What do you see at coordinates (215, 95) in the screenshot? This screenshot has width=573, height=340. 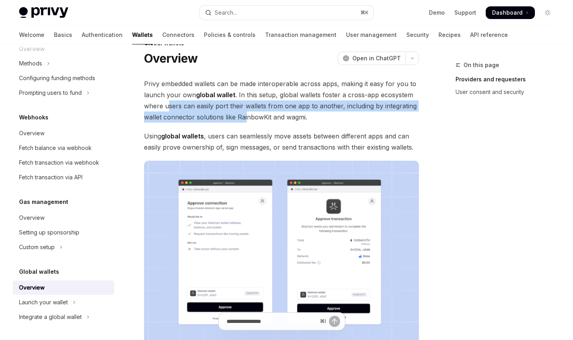 I see `strong: global wallet` at bounding box center [215, 95].